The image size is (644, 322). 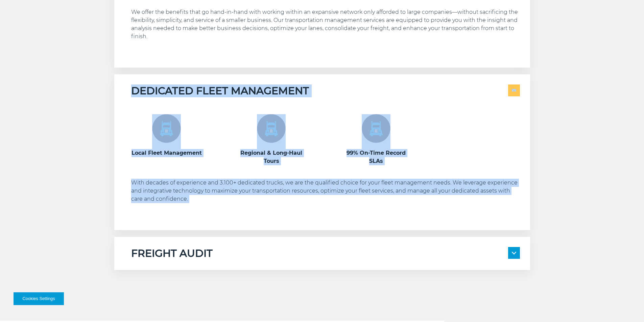 I want to click on h3: 99% On-Time Record SLAs, so click(x=376, y=157).